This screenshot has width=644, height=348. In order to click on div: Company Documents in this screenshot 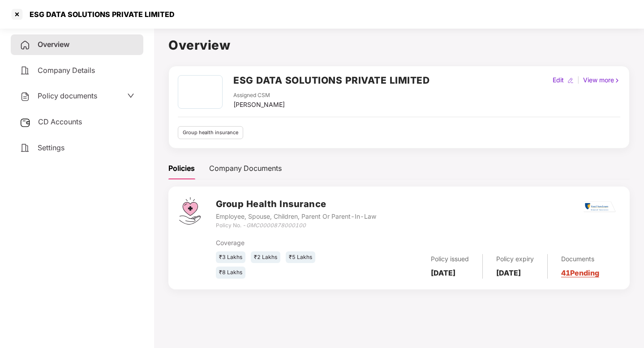, I will do `click(245, 168)`.